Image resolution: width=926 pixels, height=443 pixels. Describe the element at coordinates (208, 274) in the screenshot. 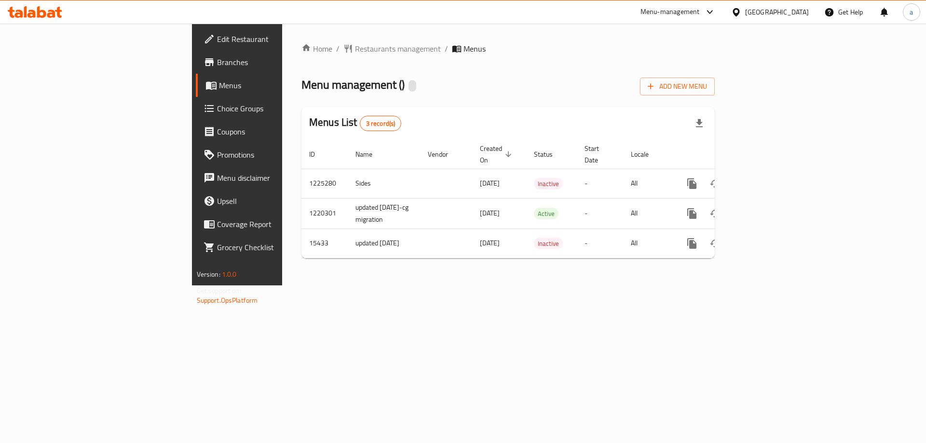

I see `span: Version:` at that location.